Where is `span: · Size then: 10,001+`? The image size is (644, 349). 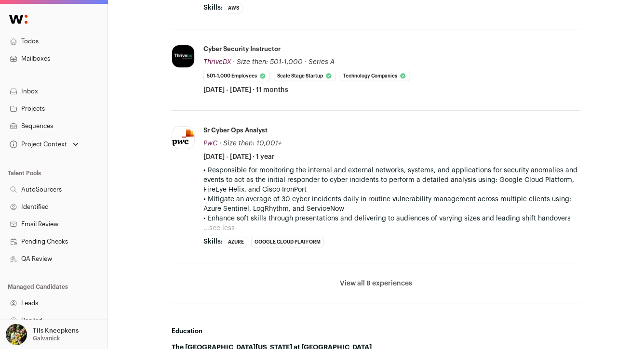 span: · Size then: 10,001+ is located at coordinates (250, 144).